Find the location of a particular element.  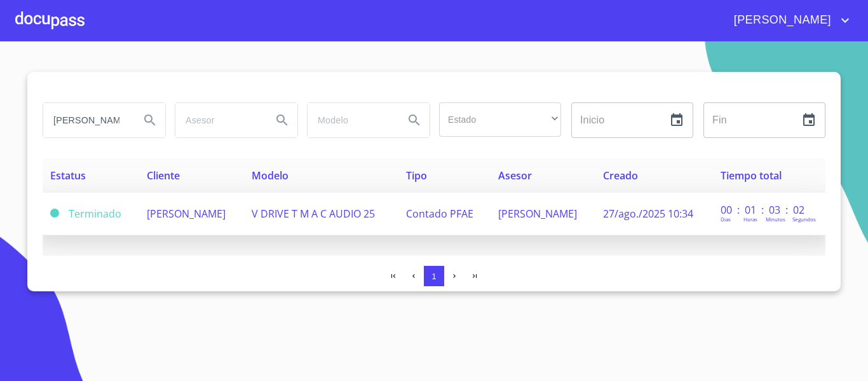

span: 27/ago./2025 10:34 is located at coordinates (648, 214).